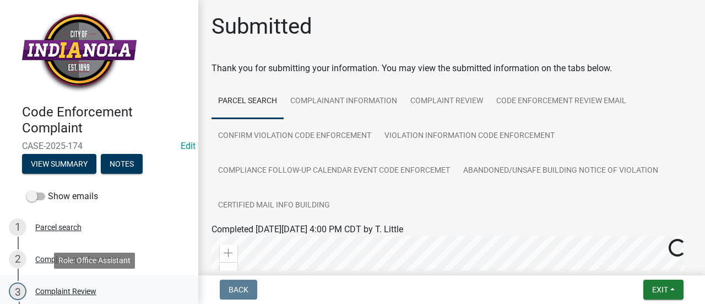 Image resolution: width=705 pixels, height=304 pixels. I want to click on div: Complainant Information, so click(78, 259).